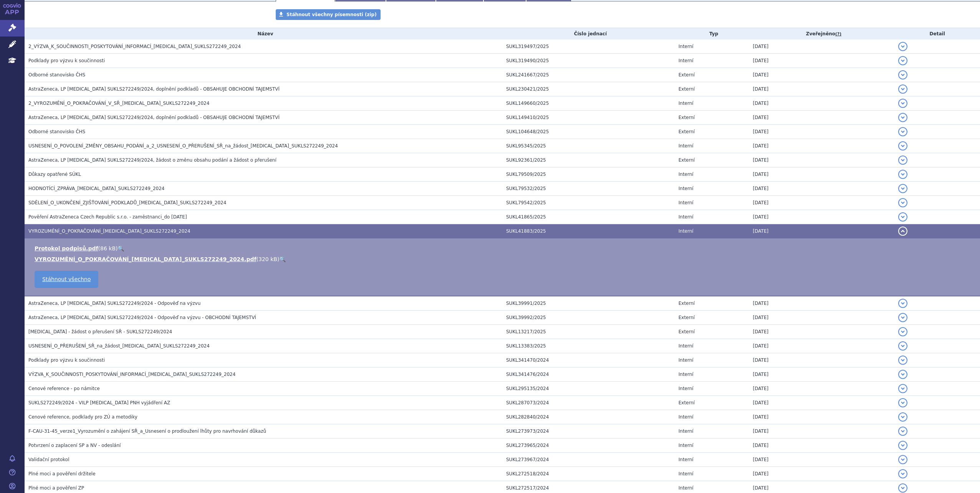 This screenshot has width=980, height=493. I want to click on span: Cenové reference, podklady pro ZÚ a metodiky, so click(83, 417).